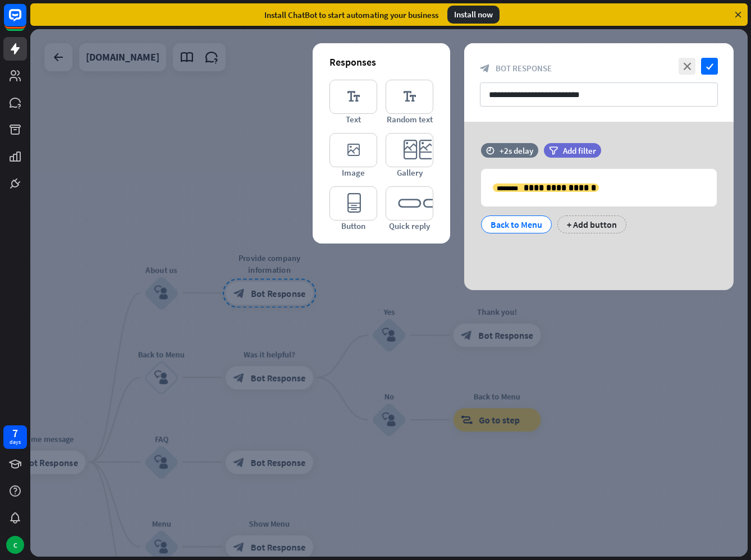 This screenshot has height=560, width=751. I want to click on button: Open LiveChat chat widget, so click(26, 22).